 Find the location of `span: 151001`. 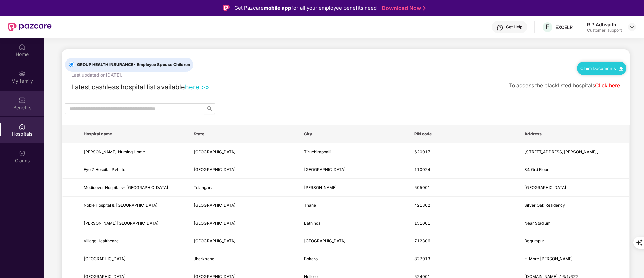

span: 151001 is located at coordinates (422, 223).